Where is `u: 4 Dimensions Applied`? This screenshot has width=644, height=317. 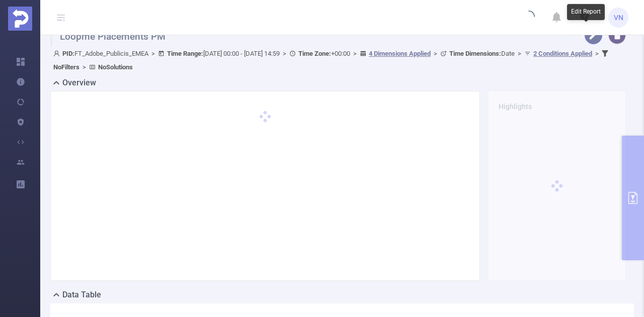
u: 4 Dimensions Applied is located at coordinates (399, 53).